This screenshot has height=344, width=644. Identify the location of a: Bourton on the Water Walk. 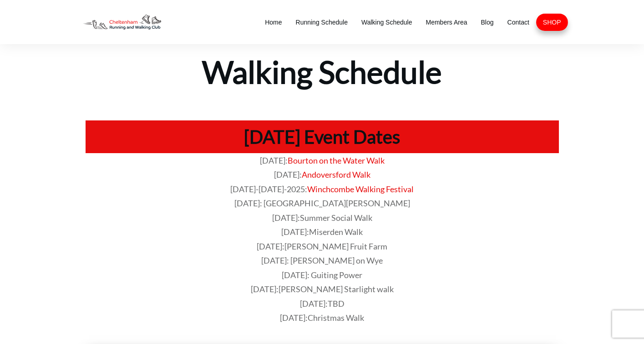
(336, 161).